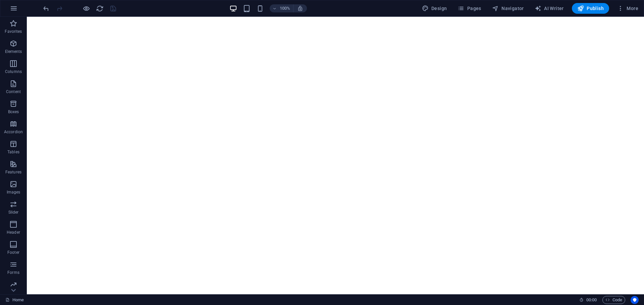 The image size is (644, 305). I want to click on span: Design, so click(434, 8).